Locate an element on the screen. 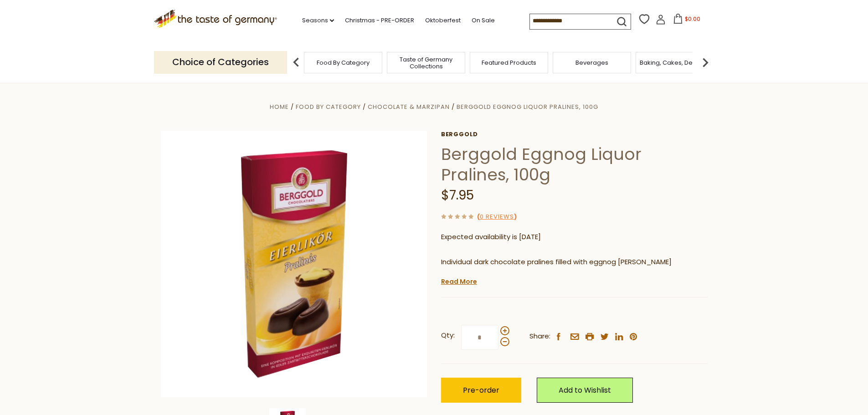 The width and height of the screenshot is (868, 415). a: Berggold Eggnog Liquor Pralines, 100g is located at coordinates (527, 107).